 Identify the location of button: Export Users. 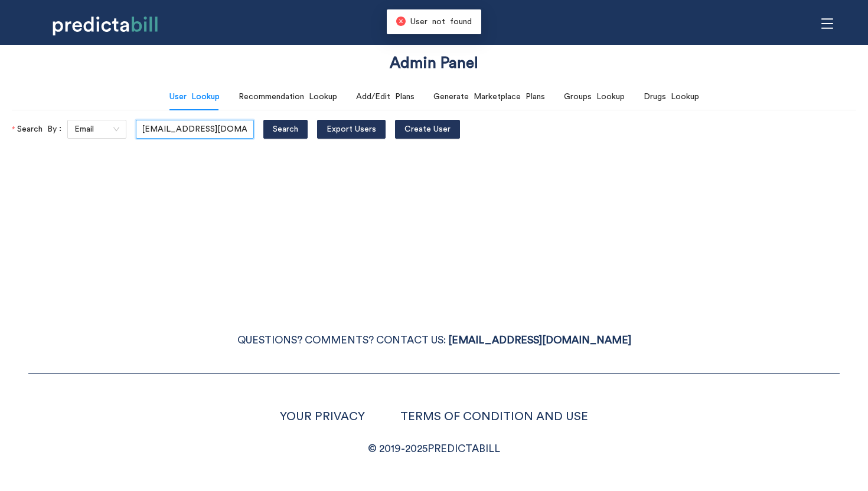
(351, 129).